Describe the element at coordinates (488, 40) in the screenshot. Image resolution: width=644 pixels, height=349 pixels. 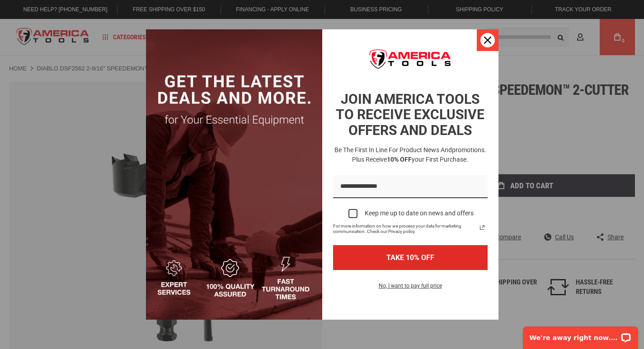
I see `button: Close` at that location.